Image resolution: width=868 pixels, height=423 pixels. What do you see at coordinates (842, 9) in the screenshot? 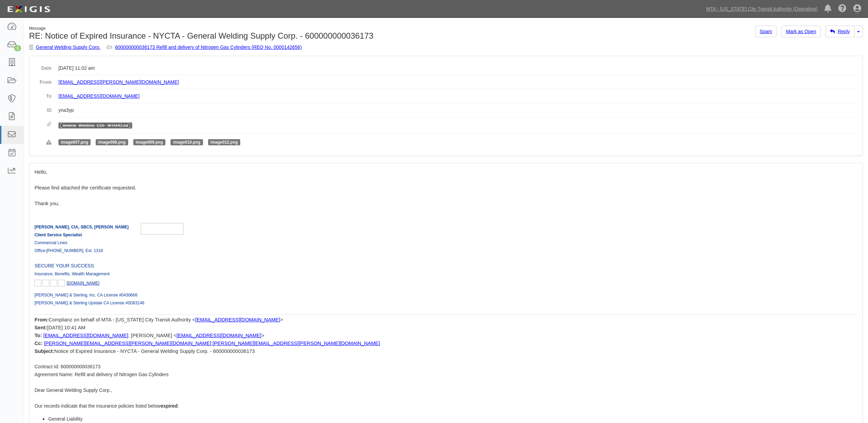
I see `i: Help Center - Complianz` at bounding box center [842, 9].